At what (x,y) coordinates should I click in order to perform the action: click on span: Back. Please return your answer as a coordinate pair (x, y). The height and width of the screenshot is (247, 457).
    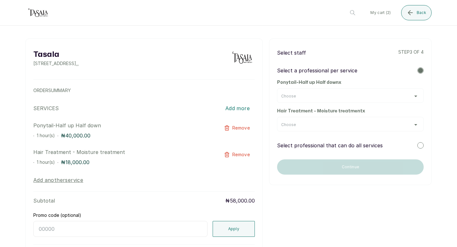
    Looking at the image, I should click on (422, 13).